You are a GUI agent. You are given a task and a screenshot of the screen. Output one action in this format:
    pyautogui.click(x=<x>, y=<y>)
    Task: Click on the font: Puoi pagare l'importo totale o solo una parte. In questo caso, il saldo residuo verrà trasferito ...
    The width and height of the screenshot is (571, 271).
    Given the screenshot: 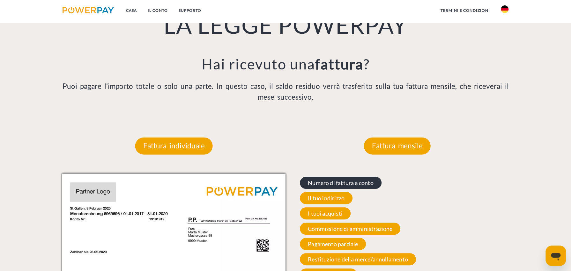 What is the action you would take?
    pyautogui.click(x=285, y=91)
    